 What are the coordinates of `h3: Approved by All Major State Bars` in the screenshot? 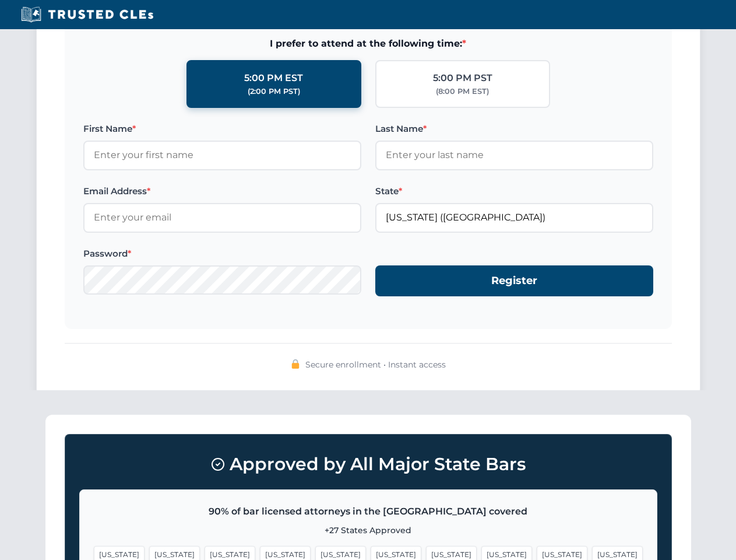 It's located at (369, 464).